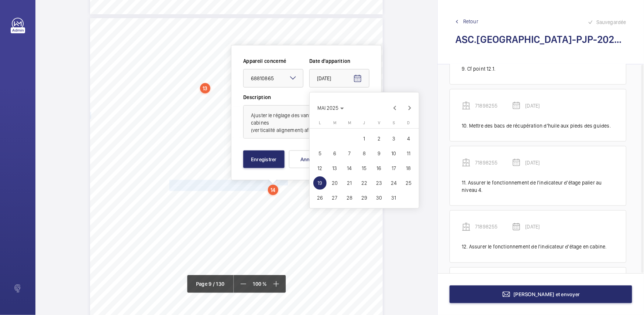  What do you see at coordinates (379, 198) in the screenshot?
I see `button: 30 mai 2025` at bounding box center [379, 198].